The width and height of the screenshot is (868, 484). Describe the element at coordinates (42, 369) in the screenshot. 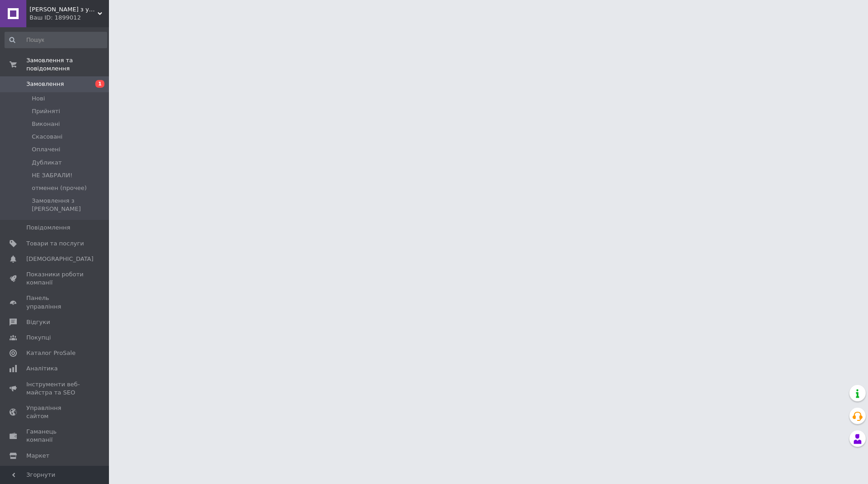

I see `span: Аналітика` at that location.